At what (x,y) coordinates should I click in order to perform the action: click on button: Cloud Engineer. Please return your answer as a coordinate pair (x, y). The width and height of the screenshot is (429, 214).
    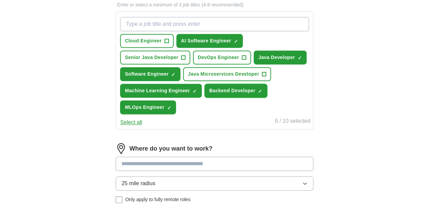
    Looking at the image, I should click on (147, 41).